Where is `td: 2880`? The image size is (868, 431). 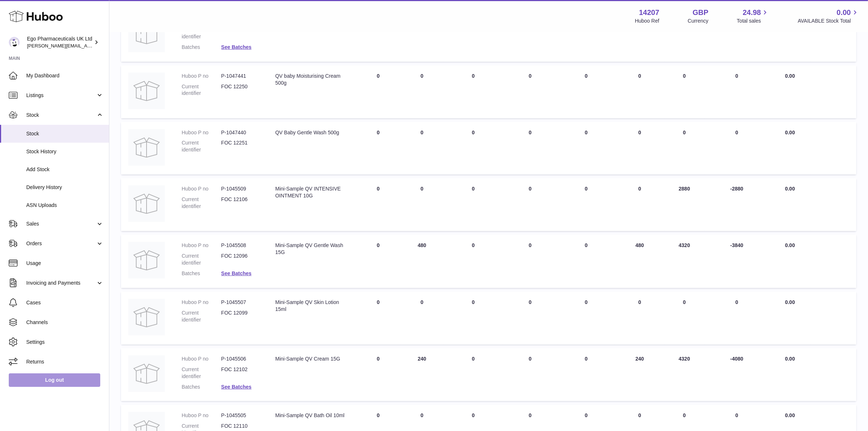
td: 2880 is located at coordinates (684, 204).